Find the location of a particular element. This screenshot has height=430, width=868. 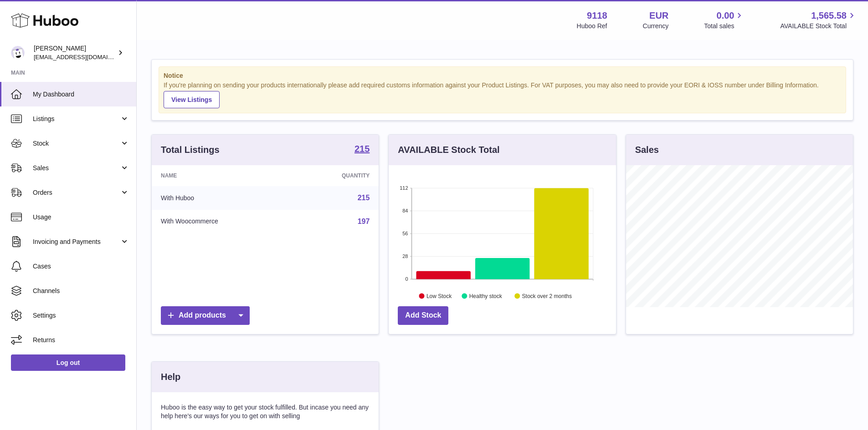

div: Huboo Ref is located at coordinates (592, 26).